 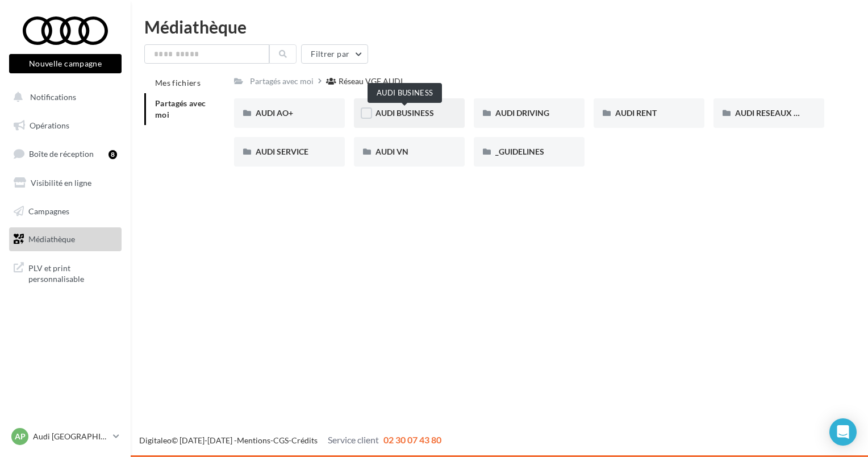 What do you see at coordinates (66, 64) in the screenshot?
I see `button: Nouvelle campagne` at bounding box center [66, 64].